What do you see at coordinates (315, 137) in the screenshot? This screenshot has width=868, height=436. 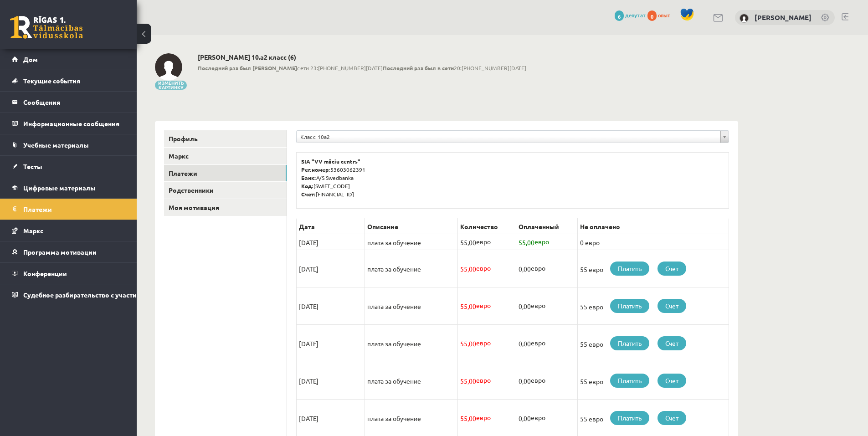 I see `font: Класс 10а2` at bounding box center [315, 137].